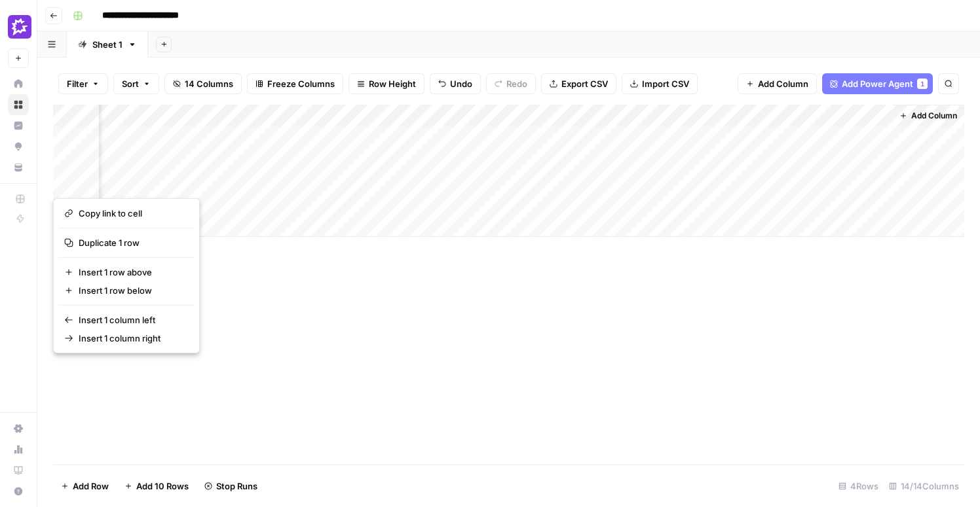 Image resolution: width=980 pixels, height=507 pixels. I want to click on a: Insights, so click(18, 126).